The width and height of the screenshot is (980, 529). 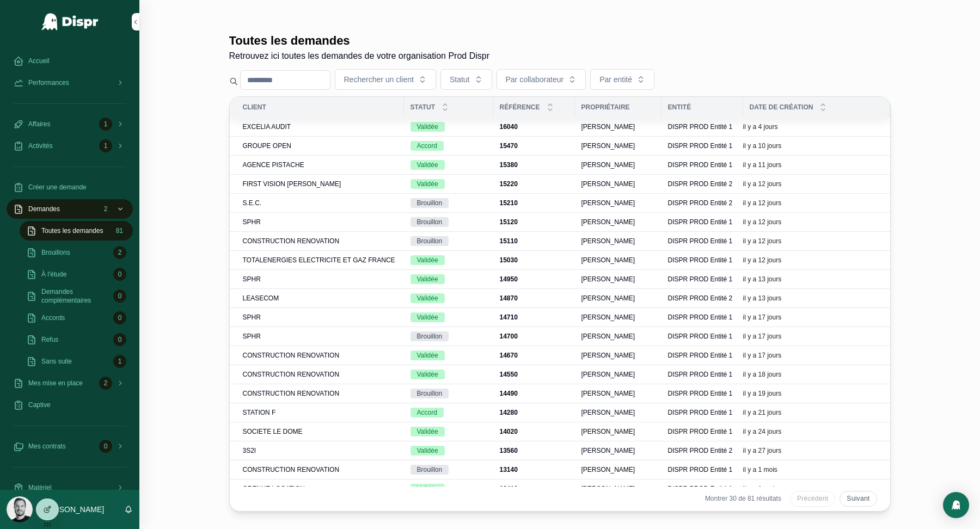 I want to click on a: il y a 13 jours, so click(x=810, y=298).